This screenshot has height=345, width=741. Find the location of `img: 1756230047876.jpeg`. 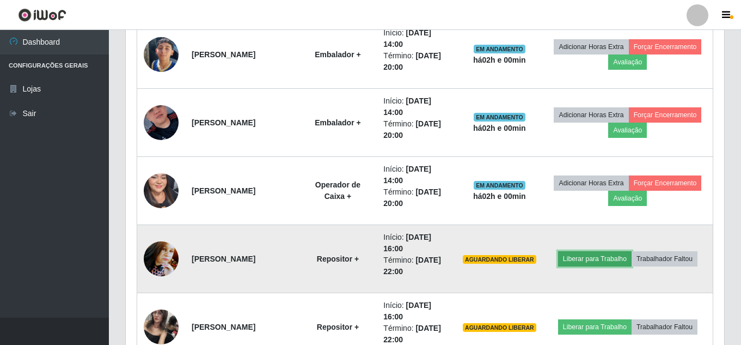

img: 1756230047876.jpeg is located at coordinates (161, 54).